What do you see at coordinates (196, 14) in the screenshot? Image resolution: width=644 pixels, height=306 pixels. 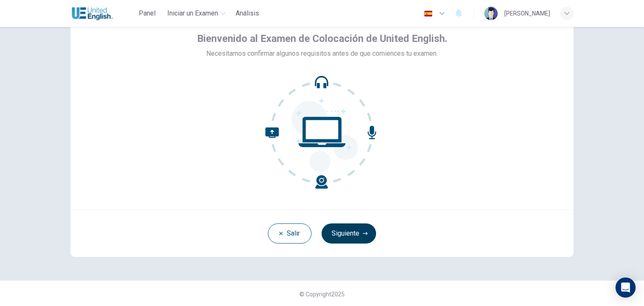 I see `button: Iniciar un Examen` at bounding box center [196, 14].